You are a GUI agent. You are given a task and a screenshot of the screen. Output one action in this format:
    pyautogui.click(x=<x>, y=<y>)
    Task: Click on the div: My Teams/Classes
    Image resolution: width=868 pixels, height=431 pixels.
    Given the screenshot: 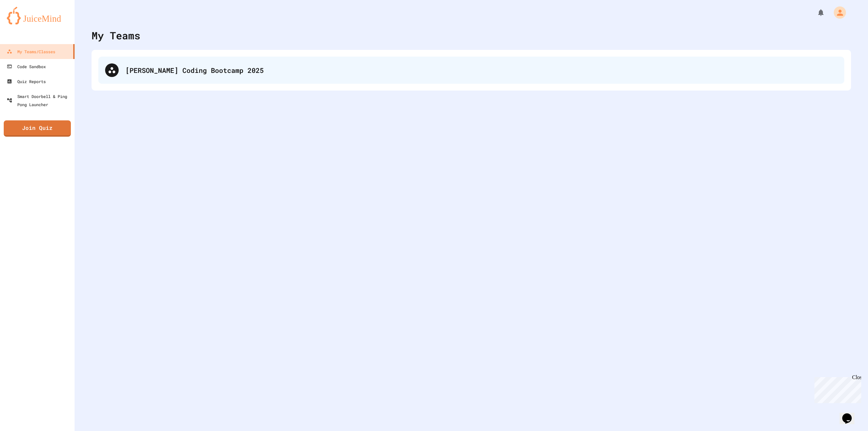 What is the action you would take?
    pyautogui.click(x=31, y=51)
    